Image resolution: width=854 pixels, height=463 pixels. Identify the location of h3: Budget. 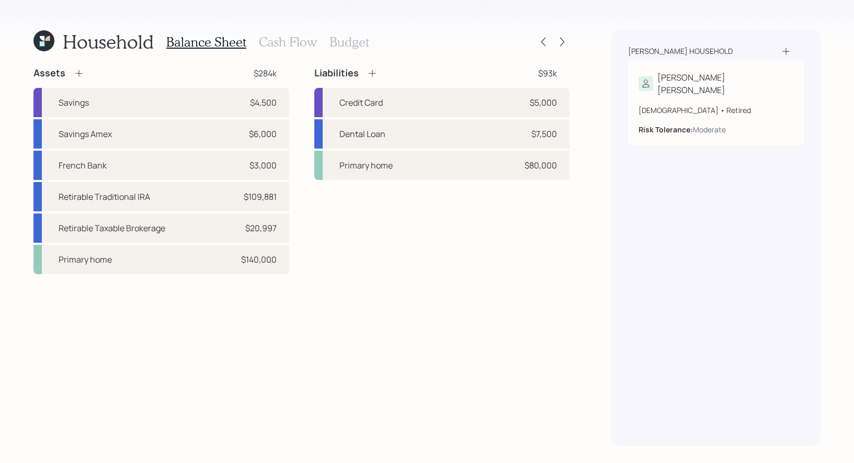
(349, 42).